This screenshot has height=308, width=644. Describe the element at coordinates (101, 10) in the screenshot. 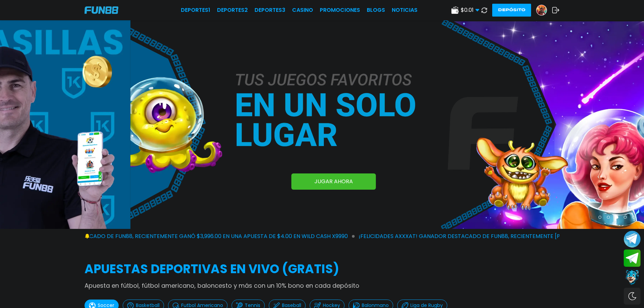

I see `img: Company Logo` at that location.